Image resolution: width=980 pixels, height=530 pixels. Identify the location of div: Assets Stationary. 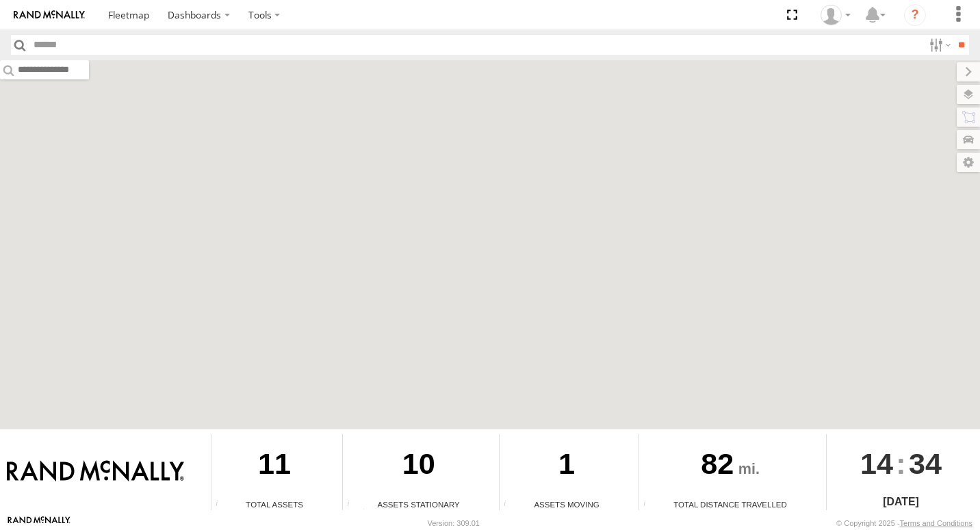
(418, 504).